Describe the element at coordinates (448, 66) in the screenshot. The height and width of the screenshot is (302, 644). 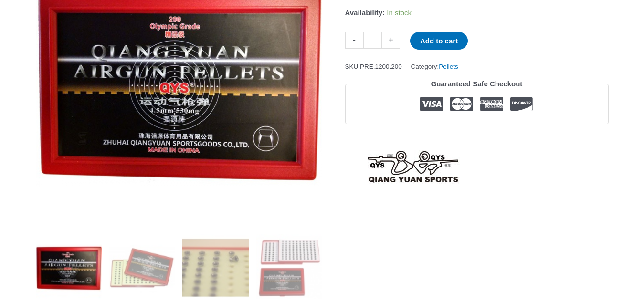
I see `a: Pellets` at that location.